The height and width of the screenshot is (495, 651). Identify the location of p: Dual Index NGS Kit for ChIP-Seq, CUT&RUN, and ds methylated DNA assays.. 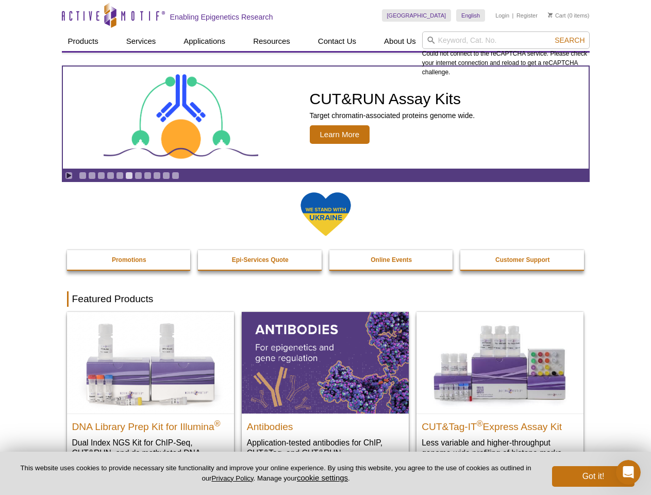
(151, 453).